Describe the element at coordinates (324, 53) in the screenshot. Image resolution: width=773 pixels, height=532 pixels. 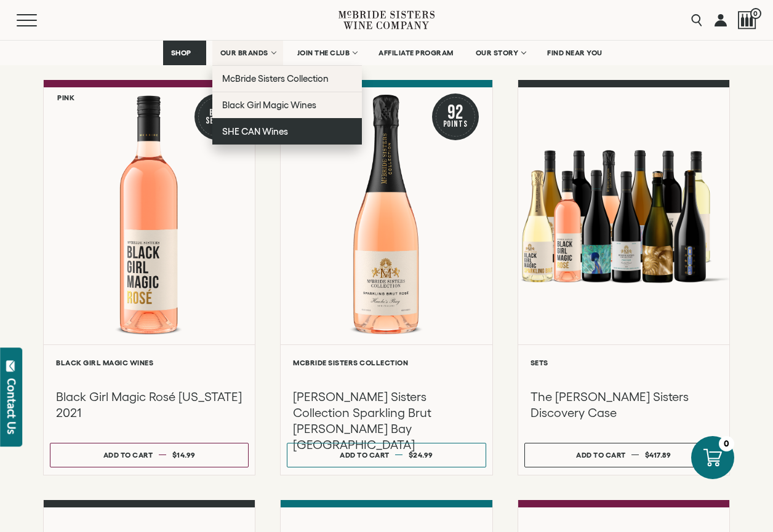
I see `span: JOIN THE CLUB` at that location.